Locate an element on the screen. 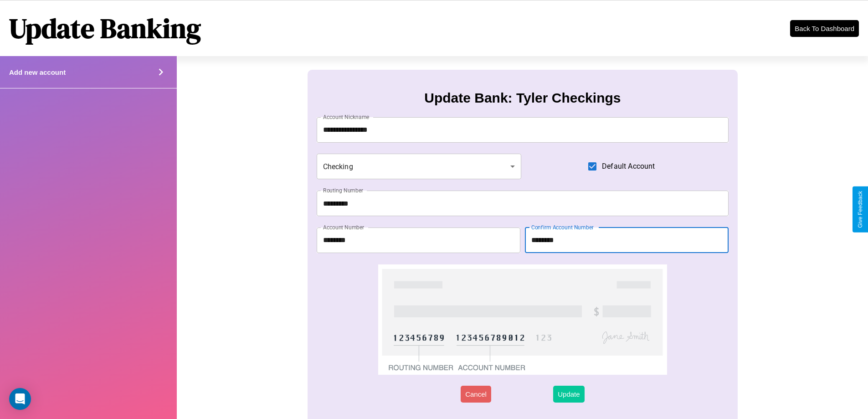 Image resolution: width=868 pixels, height=419 pixels. label: Account Nickname is located at coordinates (346, 117).